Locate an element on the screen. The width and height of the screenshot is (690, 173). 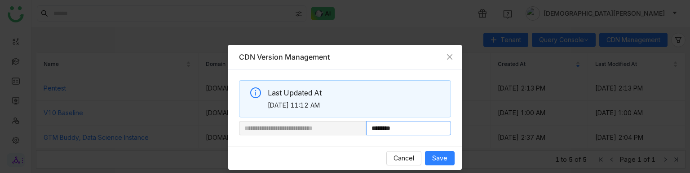
button: Save is located at coordinates (440, 159).